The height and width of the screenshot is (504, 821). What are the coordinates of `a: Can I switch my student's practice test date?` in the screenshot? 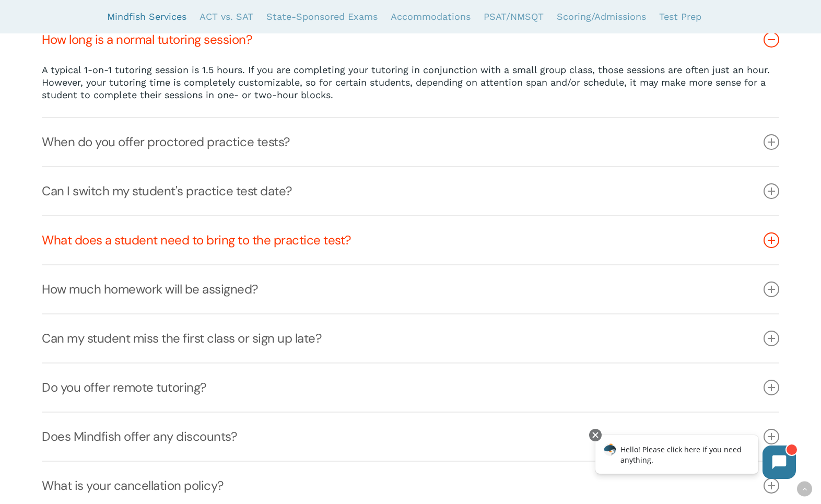 It's located at (410, 191).